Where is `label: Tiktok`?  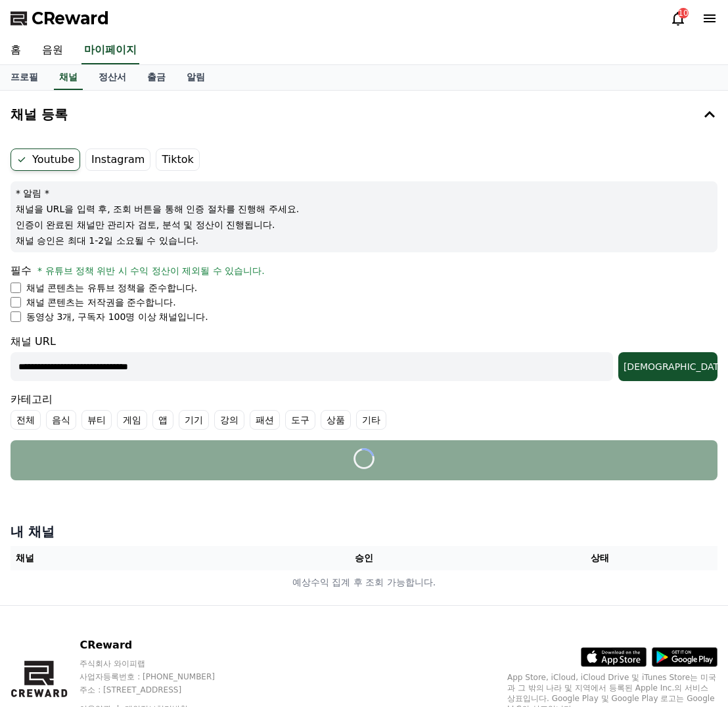 label: Tiktok is located at coordinates (178, 159).